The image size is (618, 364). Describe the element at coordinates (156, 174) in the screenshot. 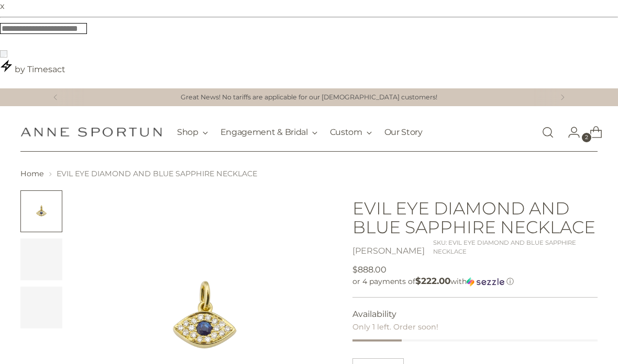

I see `span: EVIL EYE DIAMOND AND BLUE SAPPHIRE NECKLACE` at that location.